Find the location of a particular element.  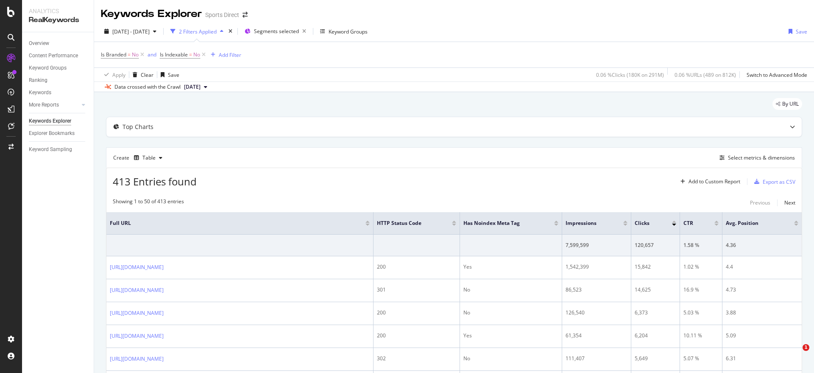

div: 301 is located at coordinates (416, 290).